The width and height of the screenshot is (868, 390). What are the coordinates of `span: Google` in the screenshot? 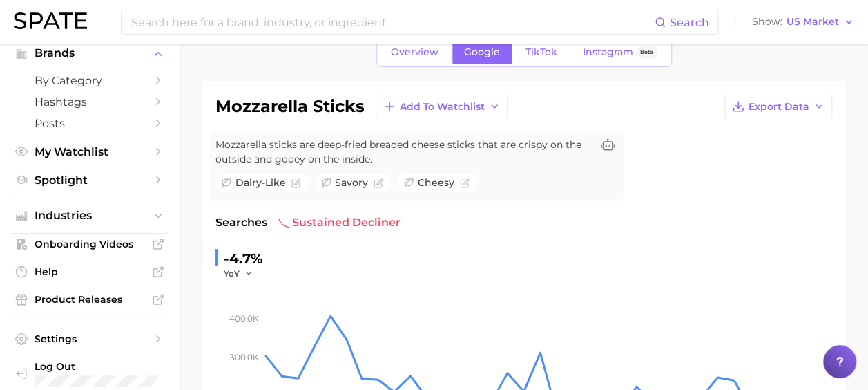 It's located at (482, 52).